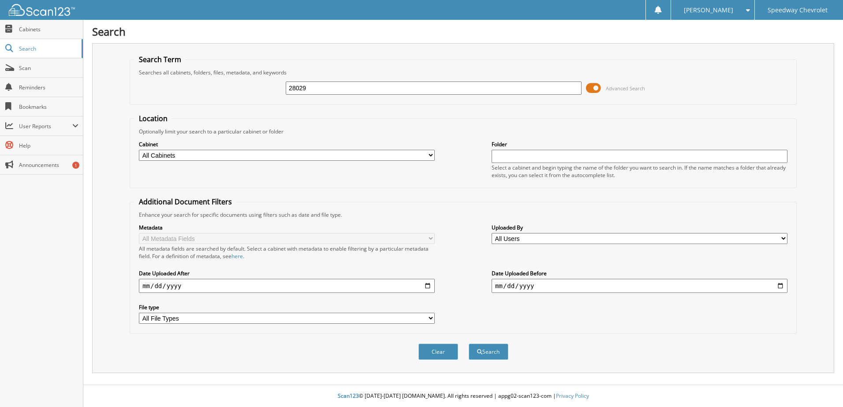 The height and width of the screenshot is (407, 843). I want to click on label: Metadata, so click(286, 227).